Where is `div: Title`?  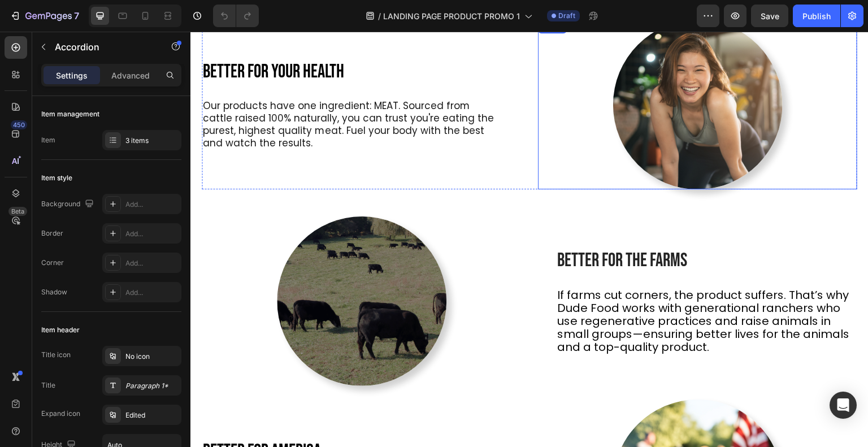 div: Title is located at coordinates (48, 385).